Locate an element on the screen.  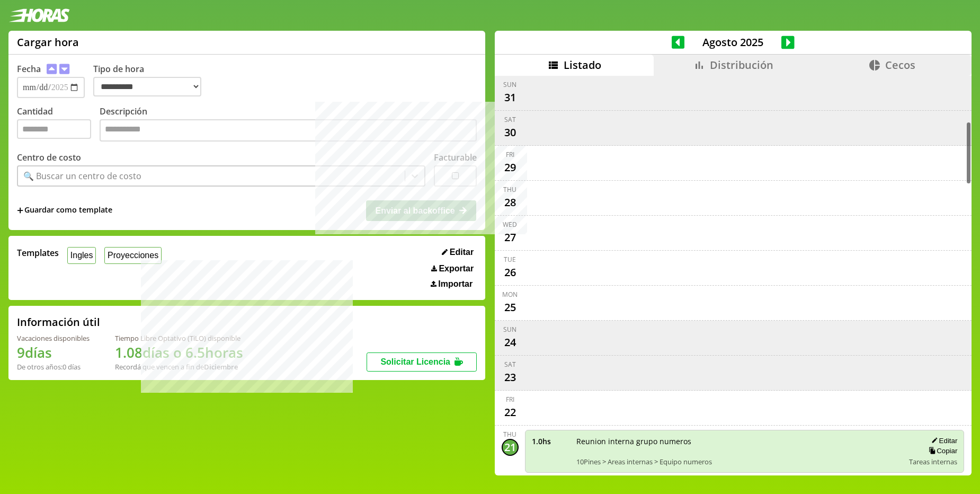
div: 31 is located at coordinates (510, 98).